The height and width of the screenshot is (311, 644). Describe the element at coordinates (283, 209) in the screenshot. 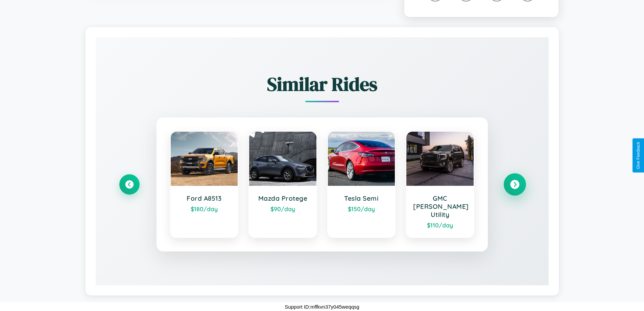

I see `div: $ 90 /day` at that location.